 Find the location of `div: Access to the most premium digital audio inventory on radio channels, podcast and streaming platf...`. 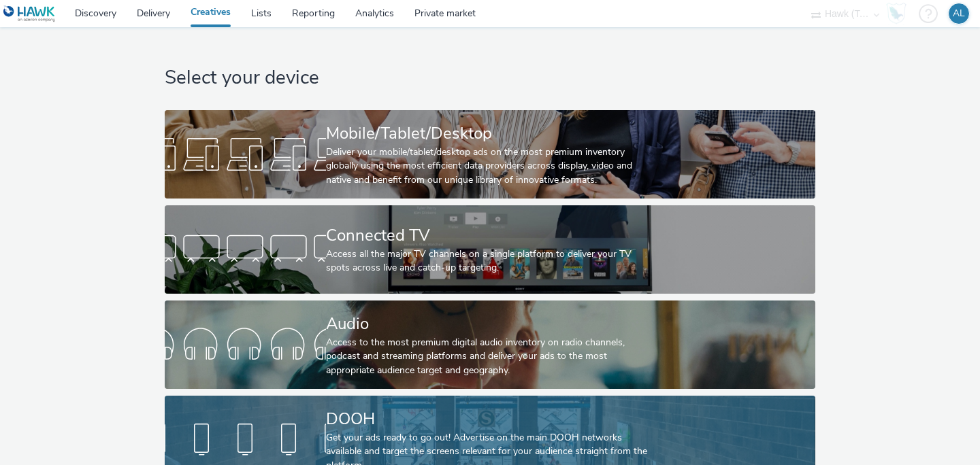

div: Access to the most premium digital audio inventory on radio channels, podcast and streaming platf... is located at coordinates (487, 356).